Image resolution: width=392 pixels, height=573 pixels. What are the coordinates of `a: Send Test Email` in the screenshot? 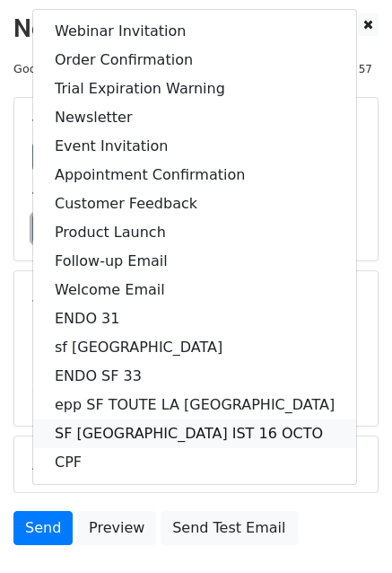 It's located at (229, 529).